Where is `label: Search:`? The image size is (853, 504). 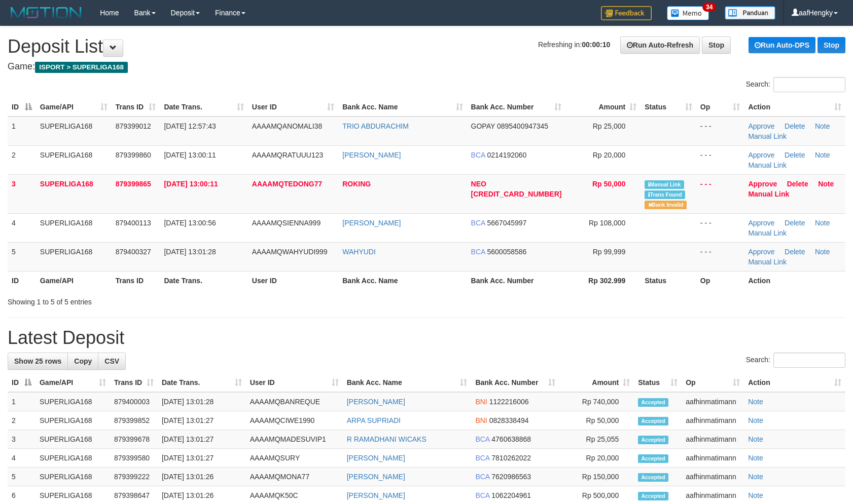
label: Search: is located at coordinates (795, 85).